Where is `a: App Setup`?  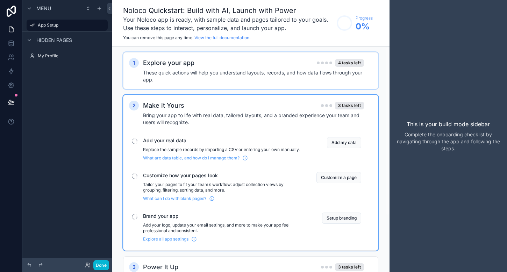
a: App Setup is located at coordinates (67, 25).